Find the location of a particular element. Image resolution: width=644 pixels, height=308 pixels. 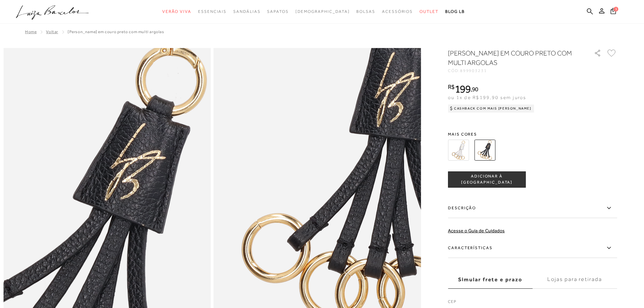

a: Voltar is located at coordinates (52, 32).